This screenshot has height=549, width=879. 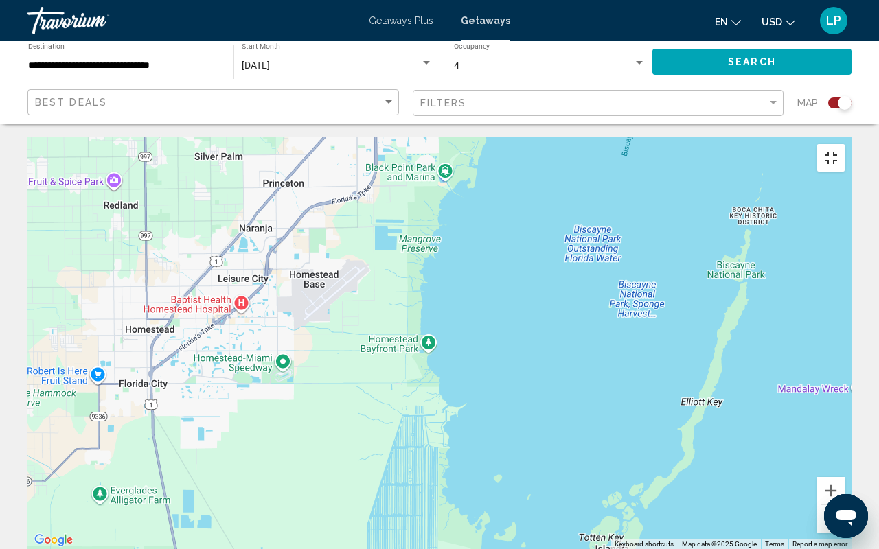 What do you see at coordinates (831, 158) in the screenshot?
I see `button: Toggle fullscreen view` at bounding box center [831, 158].